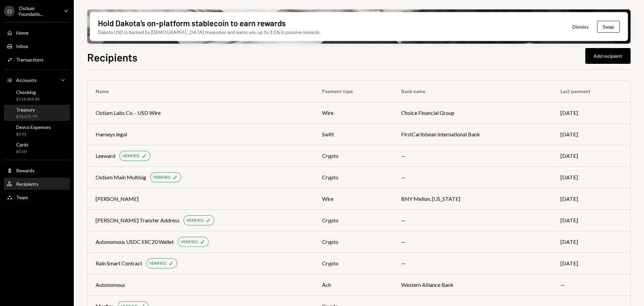 The height and width of the screenshot is (306, 644). What do you see at coordinates (37, 32) in the screenshot?
I see `a: Home` at bounding box center [37, 32].